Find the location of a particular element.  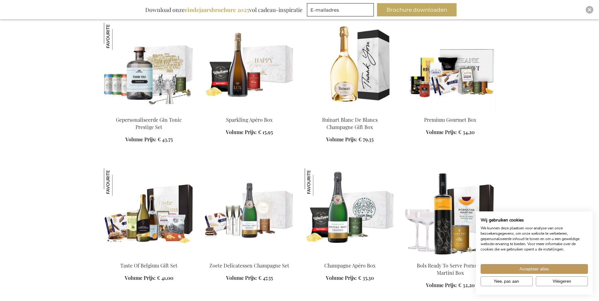

span: Accepteer alles is located at coordinates (534, 269).